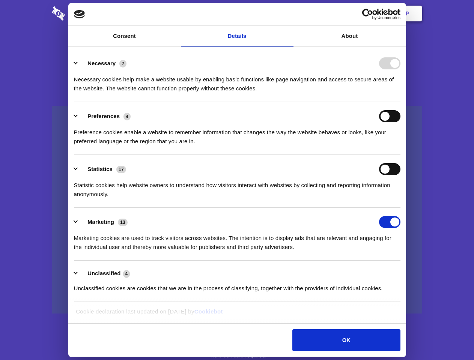 This screenshot has width=474, height=360. I want to click on a: About, so click(350, 36).